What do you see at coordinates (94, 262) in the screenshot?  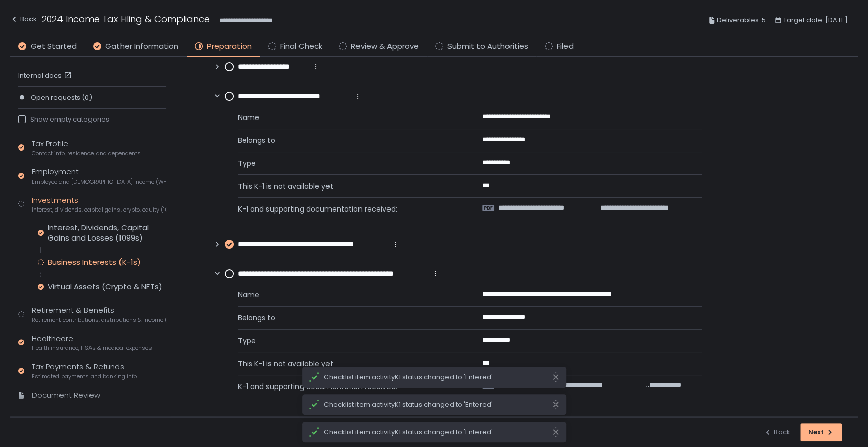 I see `div: Business Interests (K-1s)` at bounding box center [94, 262].